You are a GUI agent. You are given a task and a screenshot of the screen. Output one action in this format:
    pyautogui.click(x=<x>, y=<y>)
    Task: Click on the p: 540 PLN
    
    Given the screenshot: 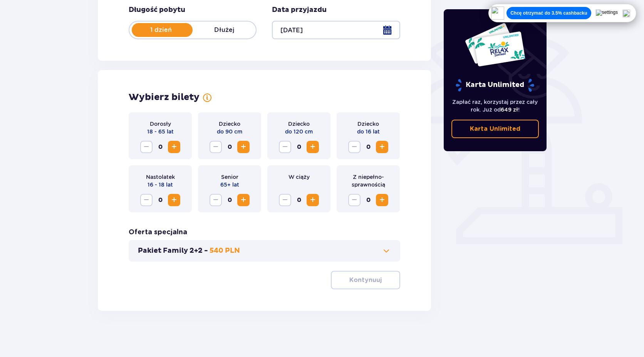 What is the action you would take?
    pyautogui.click(x=224, y=251)
    